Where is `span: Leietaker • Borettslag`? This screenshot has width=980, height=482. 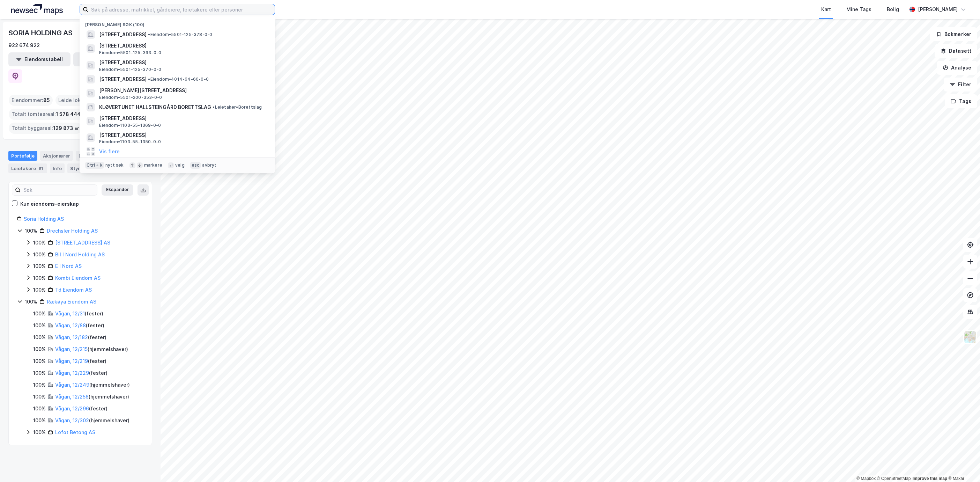 span: Leietaker • Borettslag is located at coordinates (237, 107).